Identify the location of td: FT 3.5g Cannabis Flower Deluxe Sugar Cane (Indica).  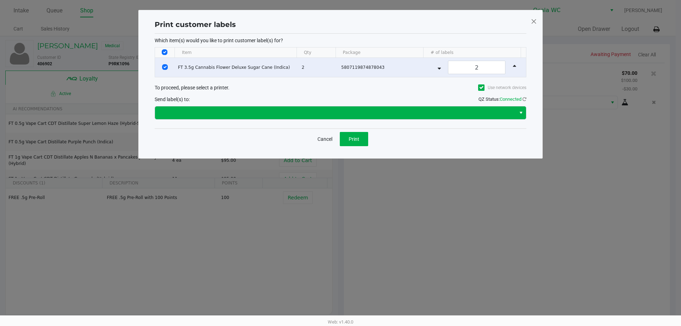
(237, 67).